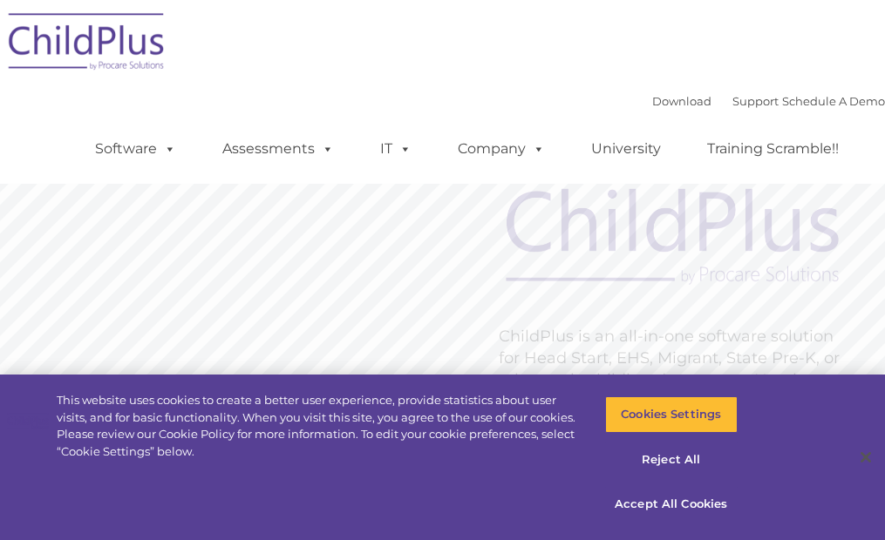 The width and height of the screenshot is (885, 540). What do you see at coordinates (396, 149) in the screenshot?
I see `a: IT` at bounding box center [396, 149].